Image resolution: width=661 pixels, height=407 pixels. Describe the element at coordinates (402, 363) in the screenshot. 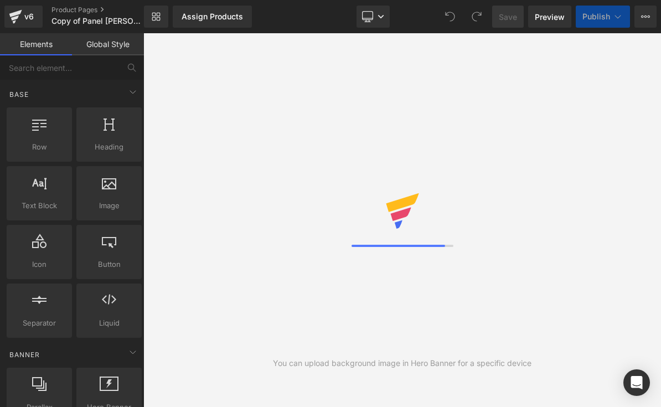

I see `div: You can upload background image in Hero Banner for a specific device` at that location.